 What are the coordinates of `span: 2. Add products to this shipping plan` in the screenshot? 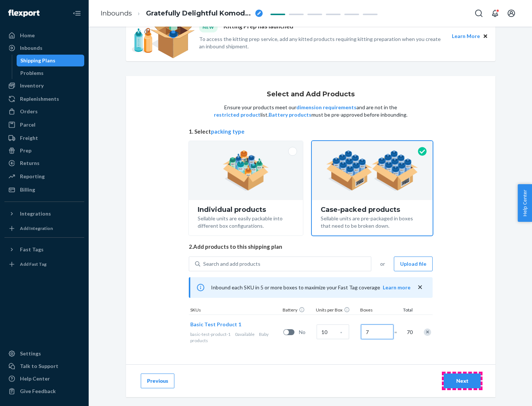 It's located at (311, 246).